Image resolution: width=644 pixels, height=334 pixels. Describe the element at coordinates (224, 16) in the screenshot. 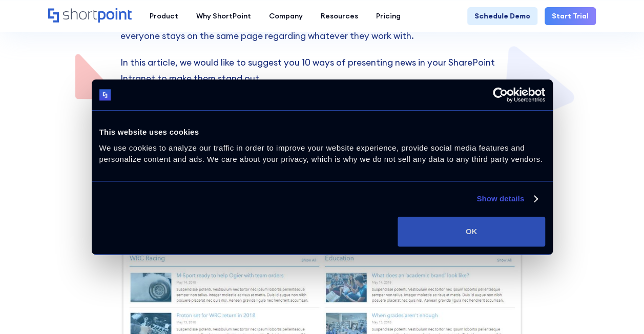

I see `a: Why ShortPoint` at that location.